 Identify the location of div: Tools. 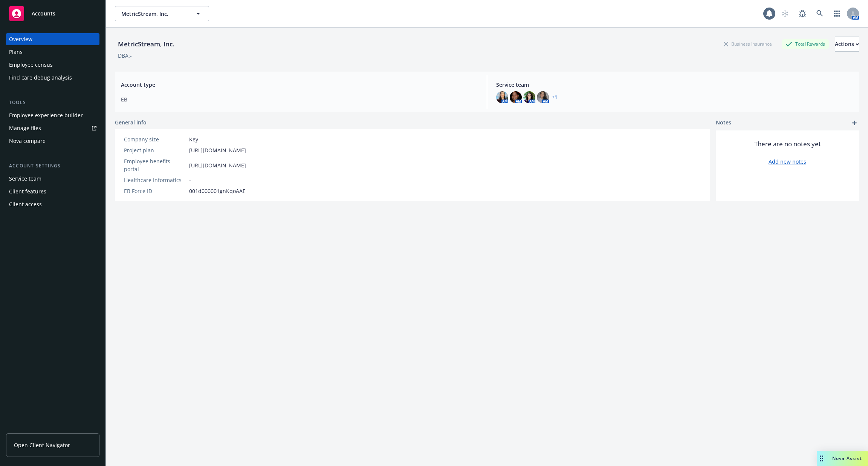
(53, 102).